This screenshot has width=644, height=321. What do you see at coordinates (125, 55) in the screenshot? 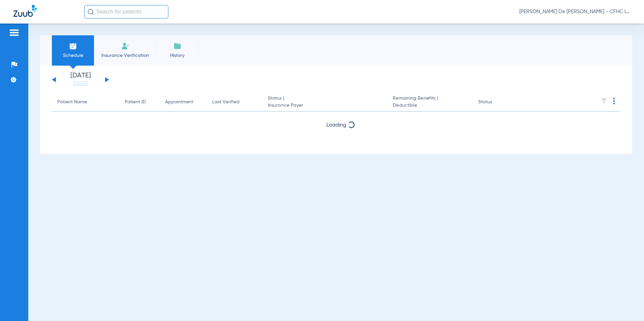
I see `span: Insurance Verification` at bounding box center [125, 55].